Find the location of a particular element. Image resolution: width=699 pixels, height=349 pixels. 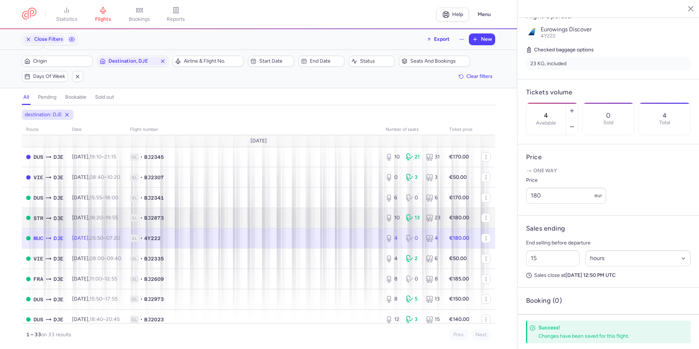

span: Seats and bookings is located at coordinates (439, 61).